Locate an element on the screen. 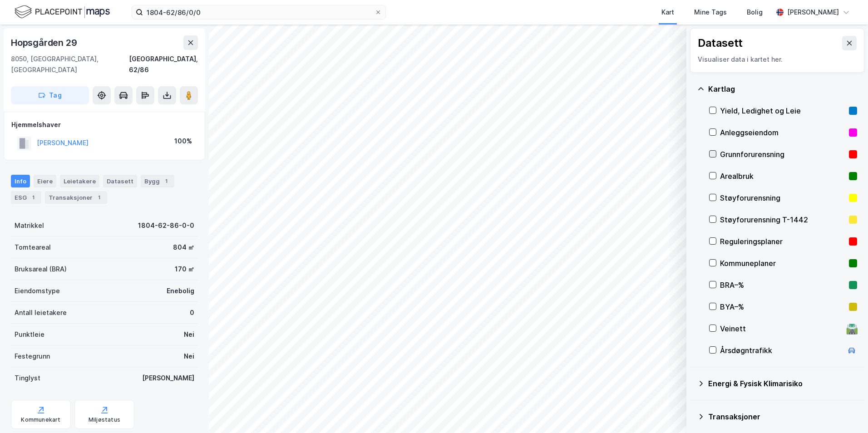  div: Tinglyst is located at coordinates (27, 378).